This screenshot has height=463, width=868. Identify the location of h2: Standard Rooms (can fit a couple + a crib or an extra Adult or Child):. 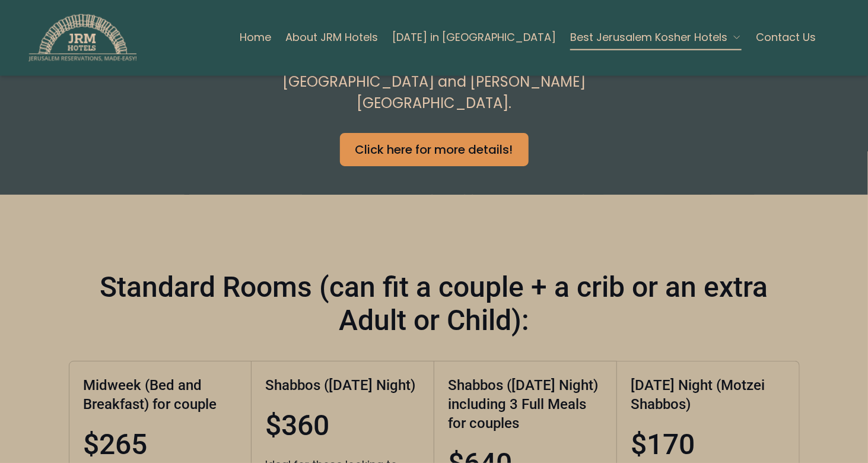
(435, 304).